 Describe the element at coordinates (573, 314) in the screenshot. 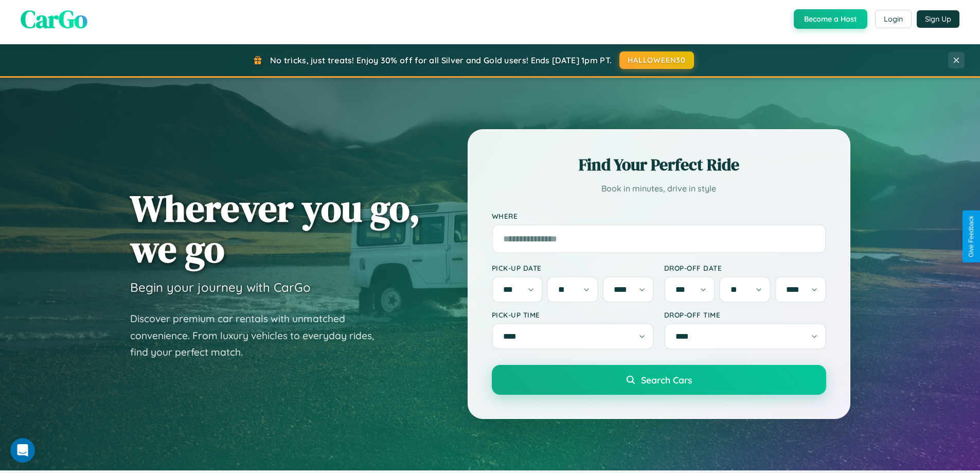

I see `label: Pick-up Time` at that location.